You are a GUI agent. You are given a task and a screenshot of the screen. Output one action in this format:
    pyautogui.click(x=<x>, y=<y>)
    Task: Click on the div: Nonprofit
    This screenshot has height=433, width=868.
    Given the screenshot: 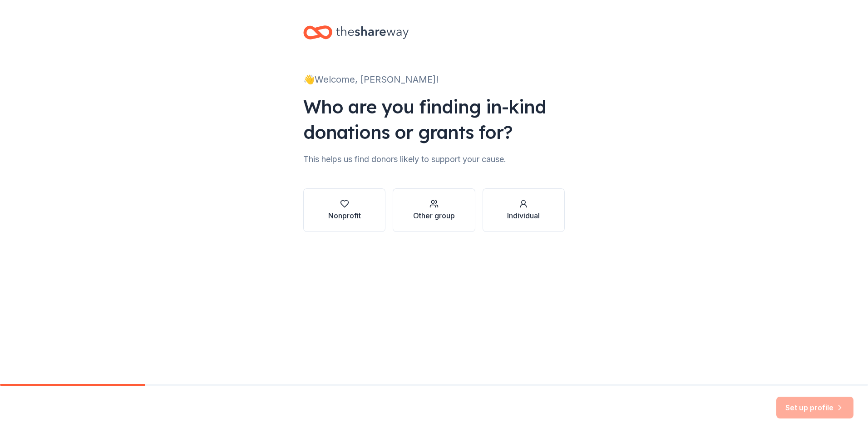 What is the action you would take?
    pyautogui.click(x=345, y=215)
    